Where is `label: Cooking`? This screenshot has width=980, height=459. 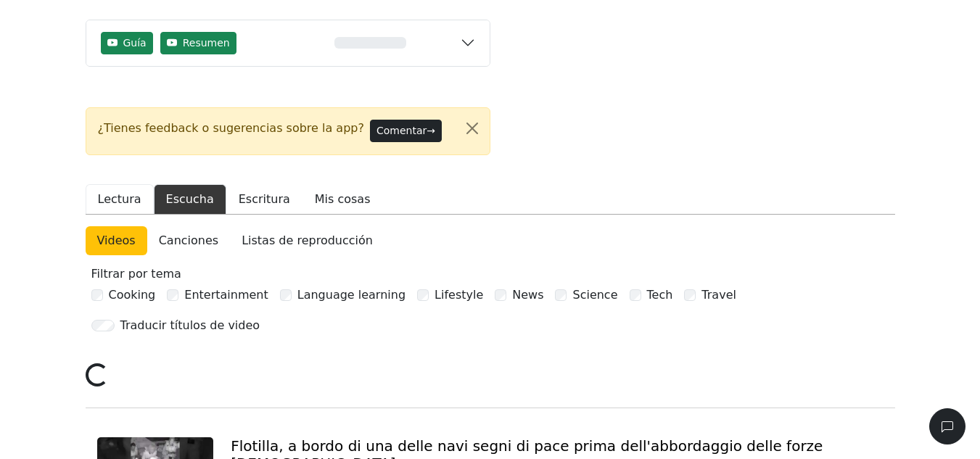
label: Cooking is located at coordinates (132, 295).